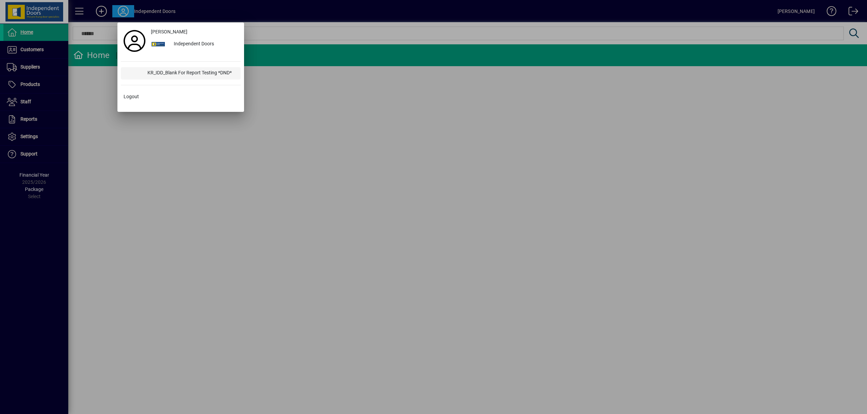 The width and height of the screenshot is (867, 414). What do you see at coordinates (191, 73) in the screenshot?
I see `div: KR_IDD_Blank For Report Testing *DND*` at bounding box center [191, 73].